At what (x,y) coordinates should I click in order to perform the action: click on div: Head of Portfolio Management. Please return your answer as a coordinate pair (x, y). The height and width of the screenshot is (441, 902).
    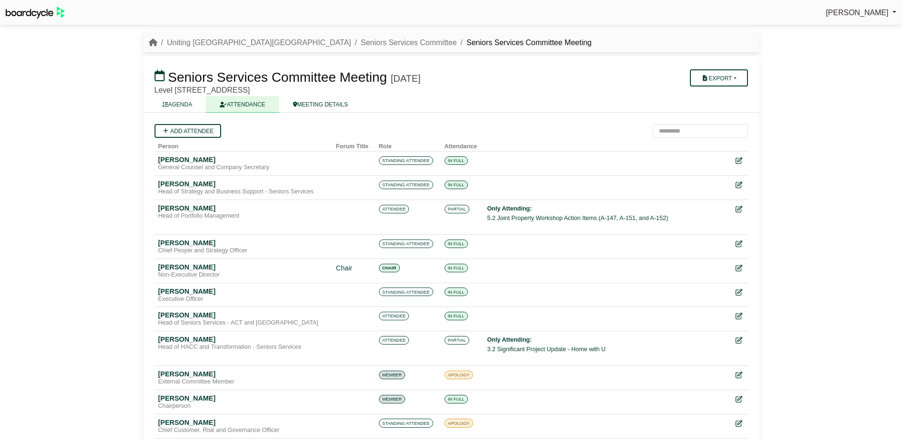
    Looking at the image, I should click on (244, 216).